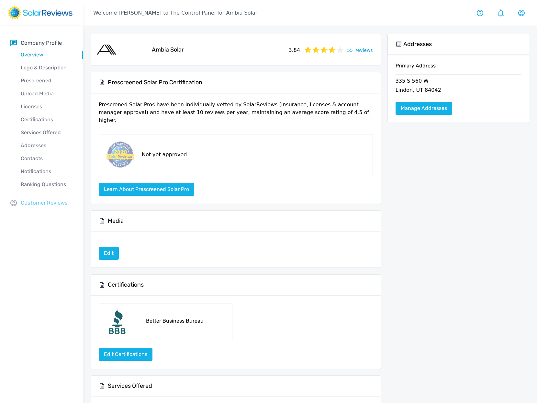  I want to click on h5: Services Offered, so click(130, 385).